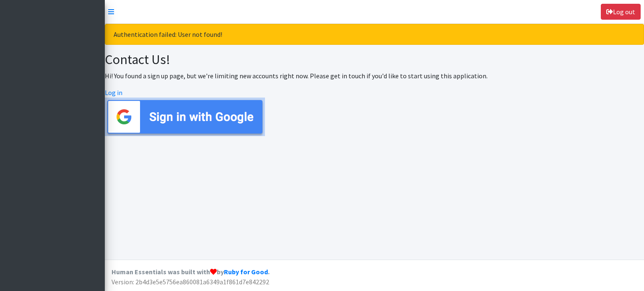  Describe the element at coordinates (246, 272) in the screenshot. I see `a: Ruby for Good` at that location.